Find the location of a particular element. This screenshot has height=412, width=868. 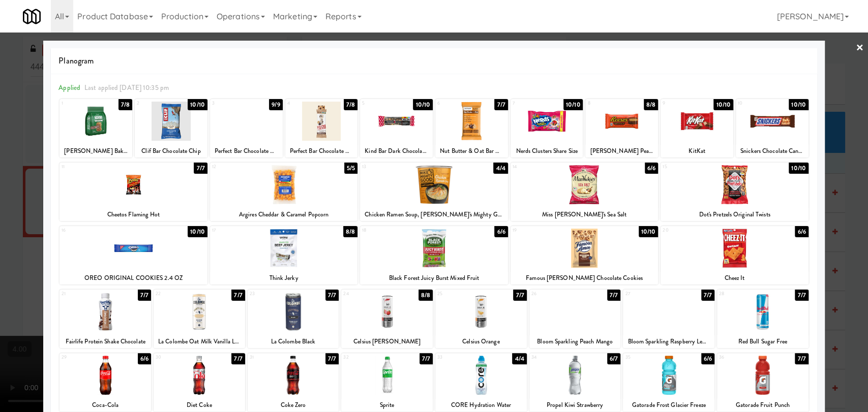

div: 47/8Perfect Bar Chocolate Chip Peanut is located at coordinates (321, 128).